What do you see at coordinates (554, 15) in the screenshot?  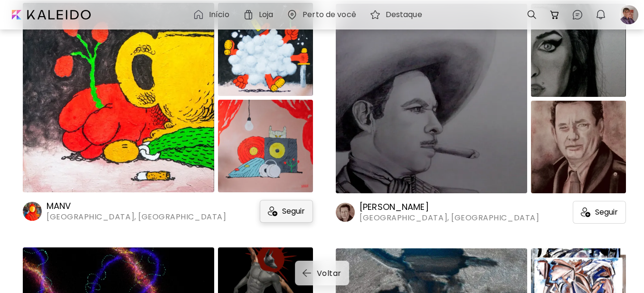 I see `img: cart` at bounding box center [554, 15].